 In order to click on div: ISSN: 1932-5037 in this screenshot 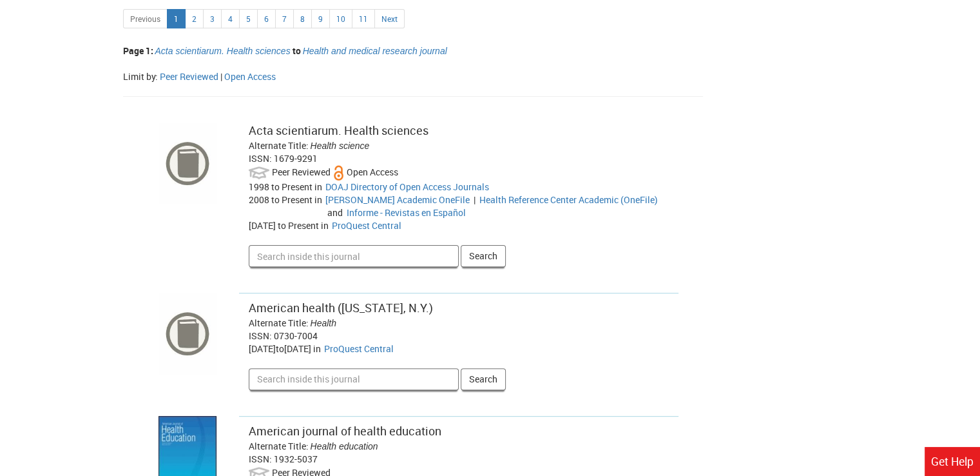, I will do `click(459, 459)`.